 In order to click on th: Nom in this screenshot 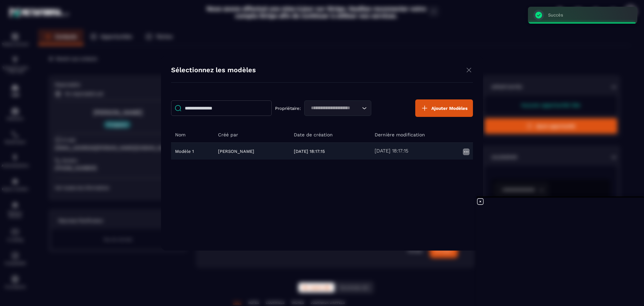, I will do `click(192, 135)`.